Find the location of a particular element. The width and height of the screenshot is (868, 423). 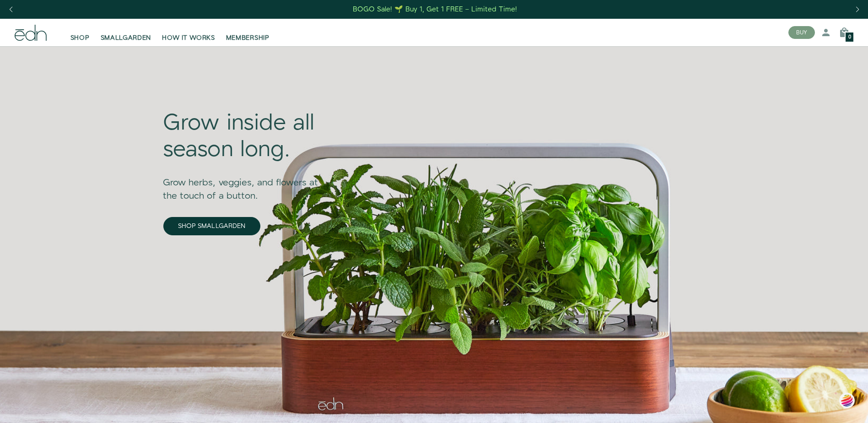

a: SHOP is located at coordinates (80, 32).